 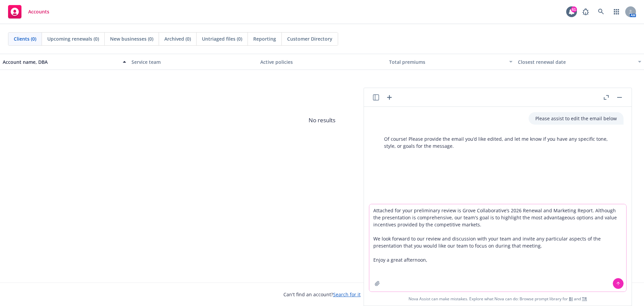 What do you see at coordinates (132, 39) in the screenshot?
I see `span: New businesses (0)` at bounding box center [132, 39].